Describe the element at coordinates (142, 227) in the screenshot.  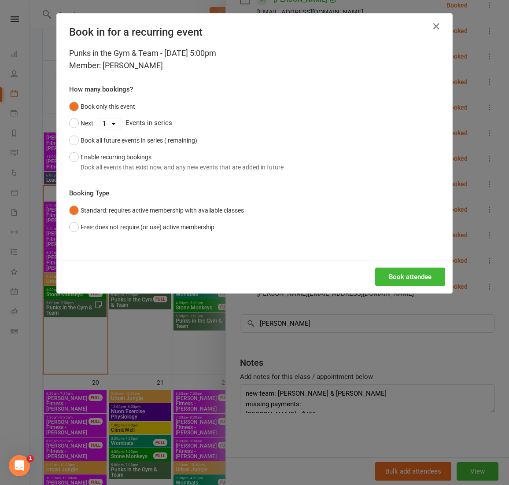
I see `button: Free: does not require (or use) active membership` at that location.